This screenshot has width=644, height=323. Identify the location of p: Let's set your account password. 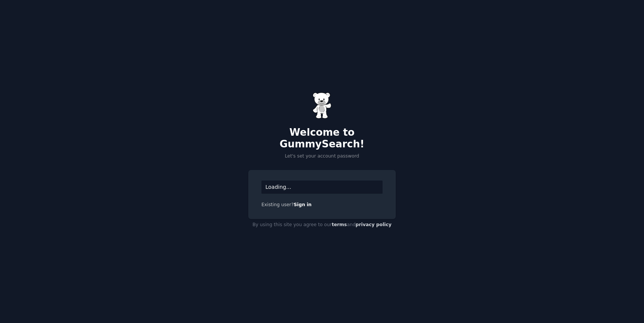
(322, 156).